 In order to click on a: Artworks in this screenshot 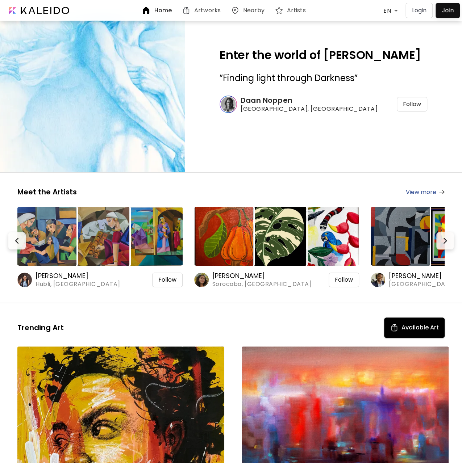, I will do `click(203, 11)`.